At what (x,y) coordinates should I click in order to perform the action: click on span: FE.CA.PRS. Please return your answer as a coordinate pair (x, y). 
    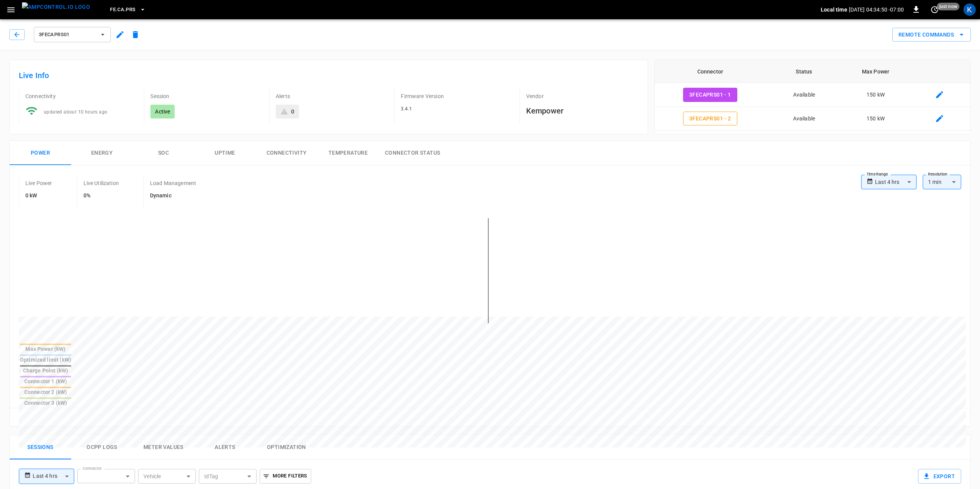
    Looking at the image, I should click on (122, 10).